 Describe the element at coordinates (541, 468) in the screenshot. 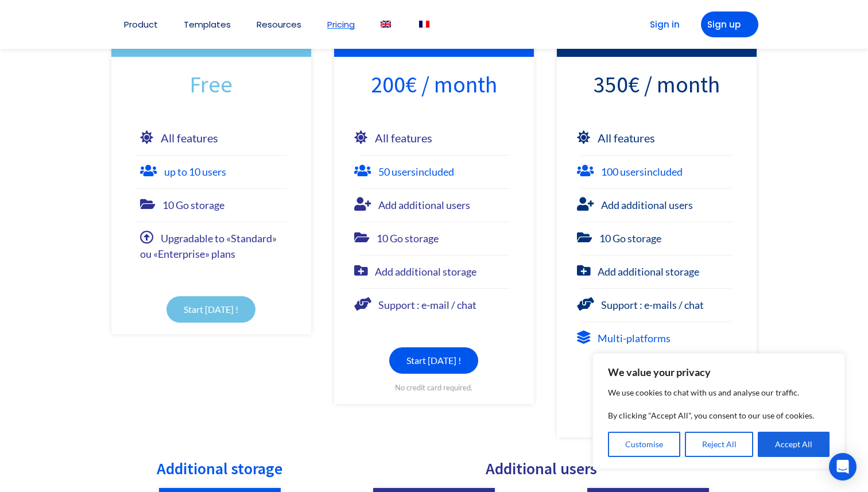

I see `h2: Additional users` at that location.